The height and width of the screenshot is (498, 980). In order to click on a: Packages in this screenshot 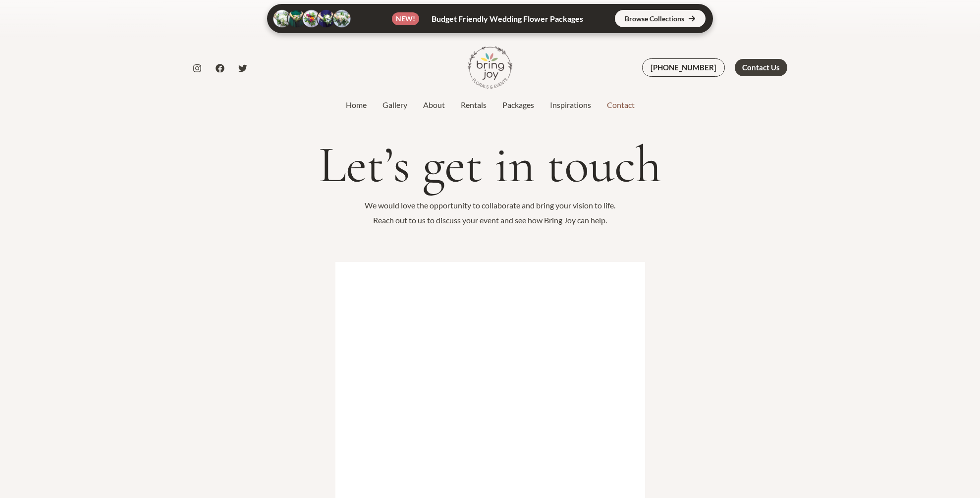, I will do `click(518, 105)`.